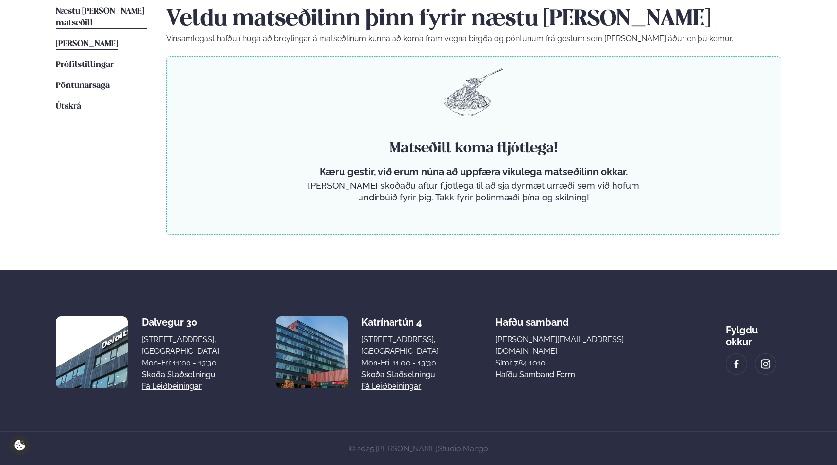 This screenshot has width=837, height=465. I want to click on div: Katrínartún 4, so click(400, 323).